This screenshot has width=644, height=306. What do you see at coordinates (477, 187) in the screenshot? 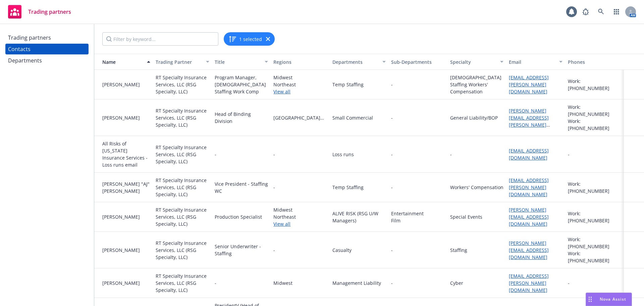
I see `div: Workers' Compensation` at bounding box center [477, 187].